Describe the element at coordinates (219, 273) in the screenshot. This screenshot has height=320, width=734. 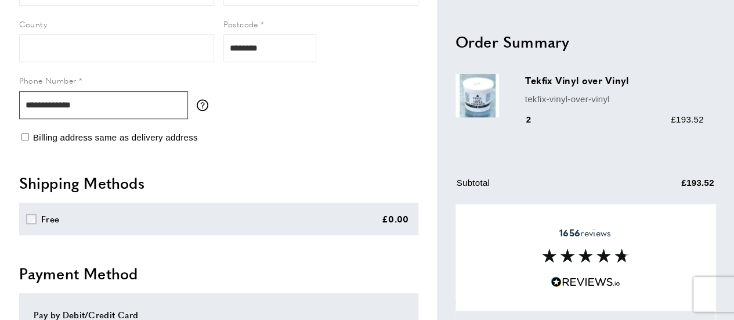
I see `h2: Payment Method` at that location.